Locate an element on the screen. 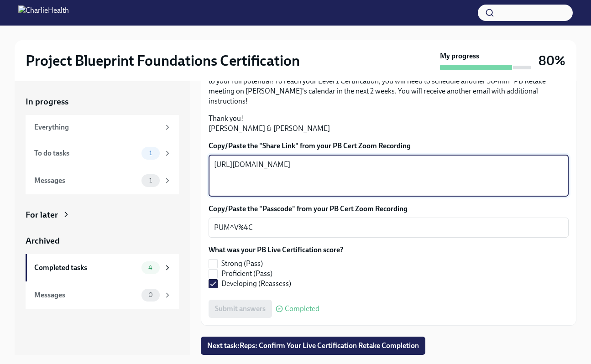  a: Everything is located at coordinates (102, 127).